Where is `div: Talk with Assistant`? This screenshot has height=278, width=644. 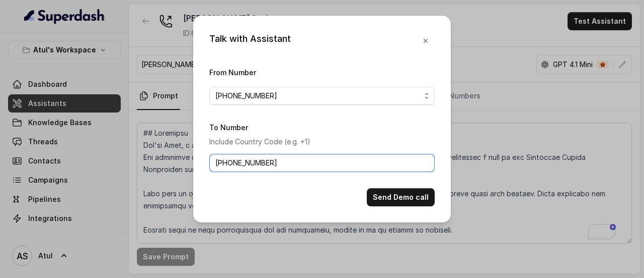 div: Talk with Assistant is located at coordinates (250, 41).